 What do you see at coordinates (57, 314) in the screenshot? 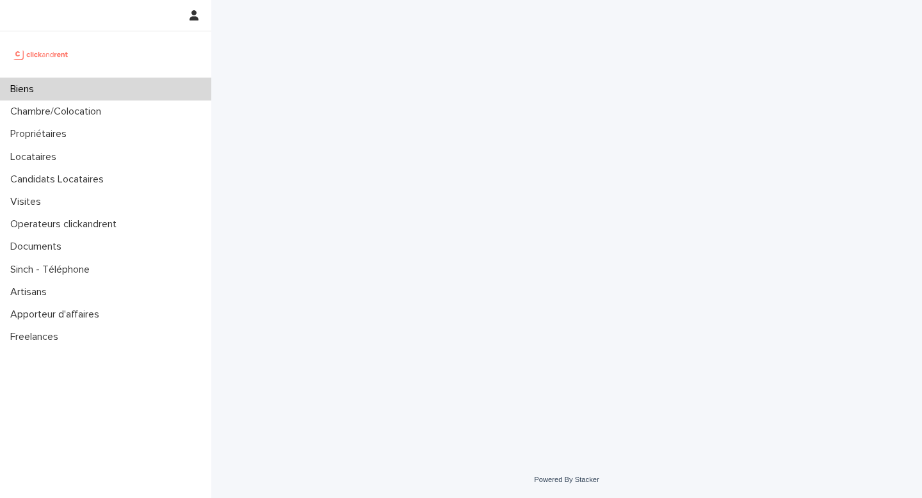
I see `p: Apporteur d'affaires` at bounding box center [57, 314].